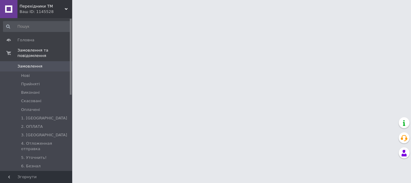  I want to click on span: 2. ОПЛАТА, so click(32, 126).